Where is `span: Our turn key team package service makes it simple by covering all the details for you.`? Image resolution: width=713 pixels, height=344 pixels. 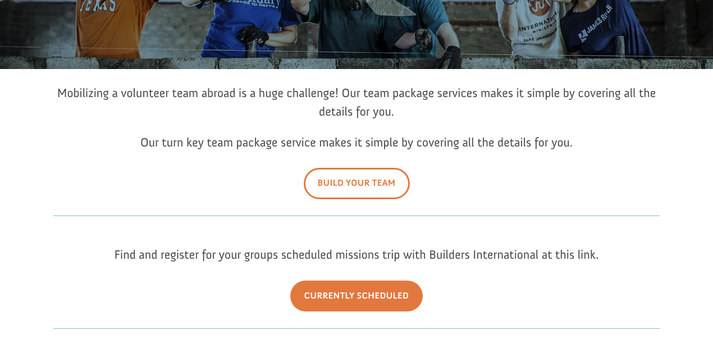 span: Our turn key team package service makes it simple by covering all the details for you. is located at coordinates (356, 142).